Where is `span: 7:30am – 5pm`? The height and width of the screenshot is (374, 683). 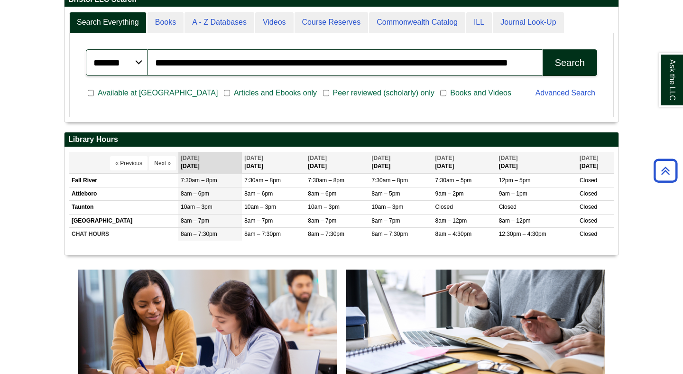
span: 7:30am – 5pm is located at coordinates (453, 180).